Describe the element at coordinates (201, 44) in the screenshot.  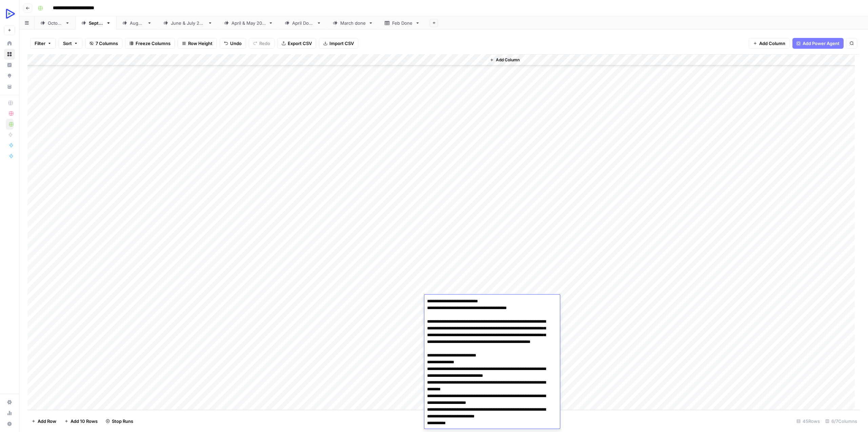
I see `span: Row Height` at that location.